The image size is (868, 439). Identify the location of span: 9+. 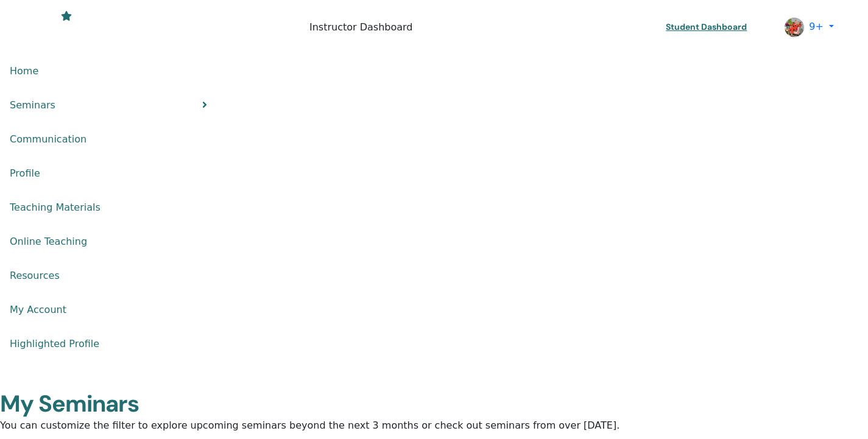
(816, 26).